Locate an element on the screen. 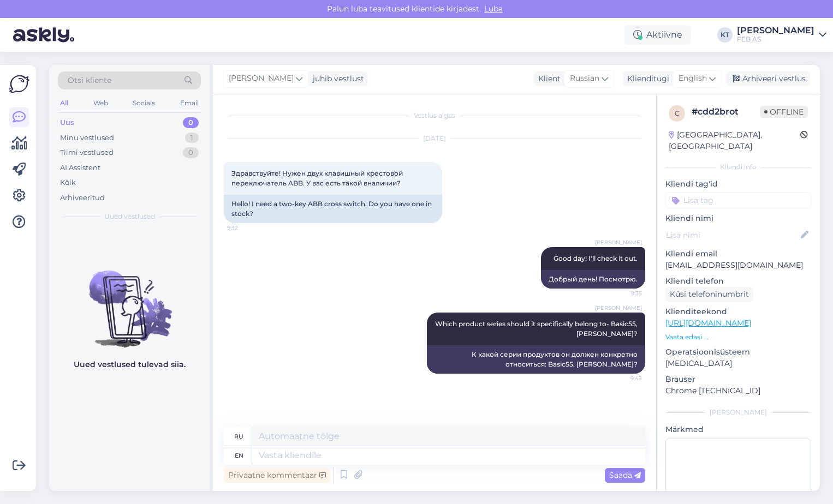 The image size is (833, 504). div: Добрый день! Посмотрю. is located at coordinates (593, 279).